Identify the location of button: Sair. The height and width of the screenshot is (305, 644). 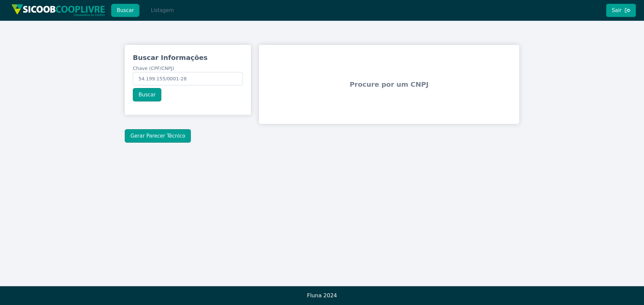
(621, 11).